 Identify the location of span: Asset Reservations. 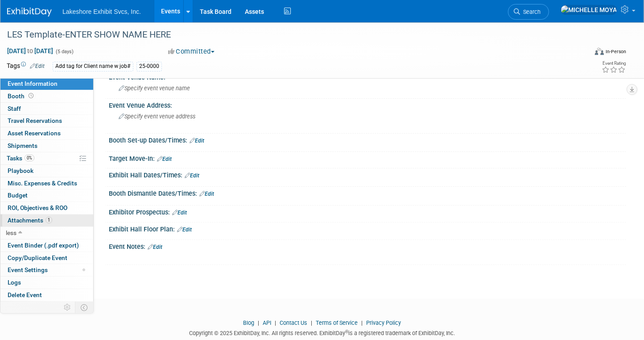
(34, 133).